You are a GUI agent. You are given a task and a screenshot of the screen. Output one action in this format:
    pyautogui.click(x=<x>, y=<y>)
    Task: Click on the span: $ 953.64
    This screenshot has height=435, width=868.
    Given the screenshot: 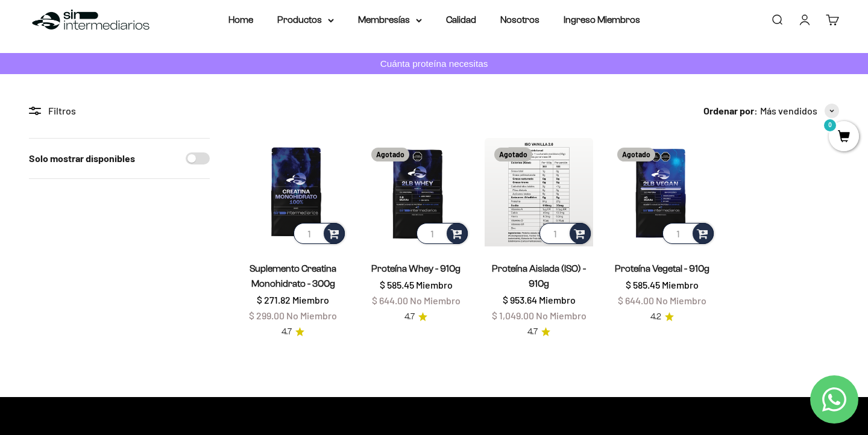 What is the action you would take?
    pyautogui.click(x=519, y=299)
    